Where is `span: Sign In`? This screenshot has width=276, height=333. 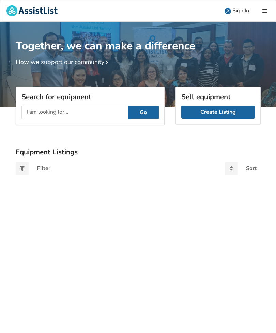
span: Sign In is located at coordinates (241, 11).